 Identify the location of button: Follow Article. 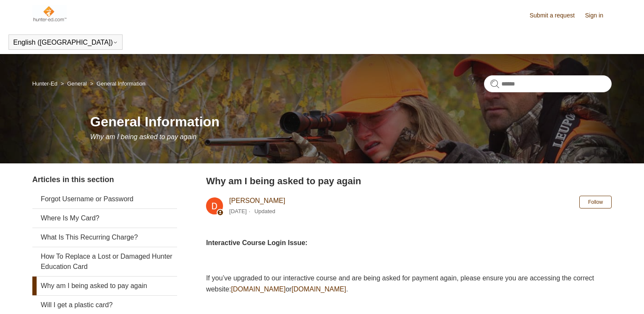
(596, 202).